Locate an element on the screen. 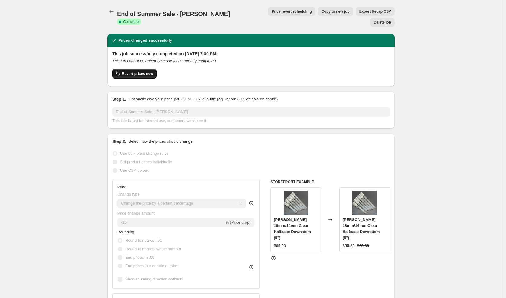  span: Export Recap CSV is located at coordinates (375, 11).